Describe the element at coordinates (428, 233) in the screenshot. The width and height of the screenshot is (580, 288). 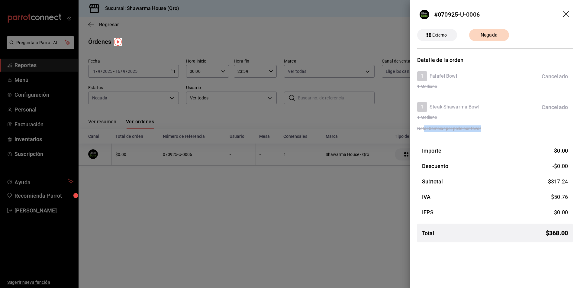
I see `h3: Total` at that location.